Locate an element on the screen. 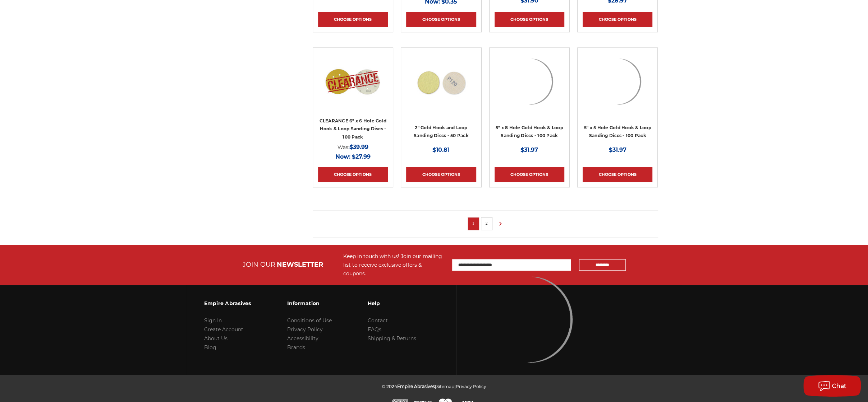  span: NEWSLETTER is located at coordinates (300, 265).